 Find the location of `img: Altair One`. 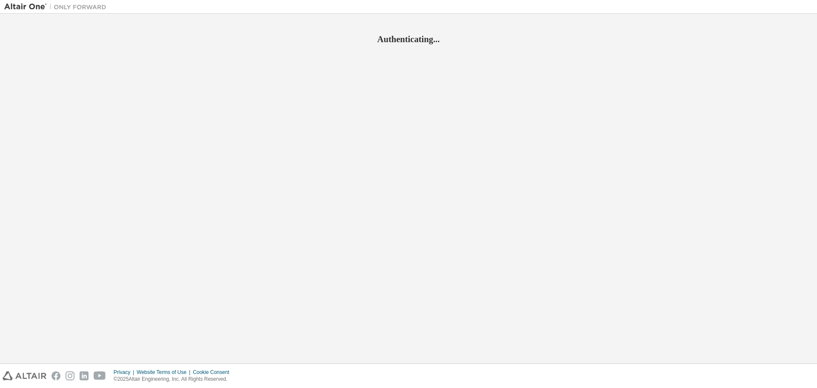

img: Altair One is located at coordinates (57, 7).